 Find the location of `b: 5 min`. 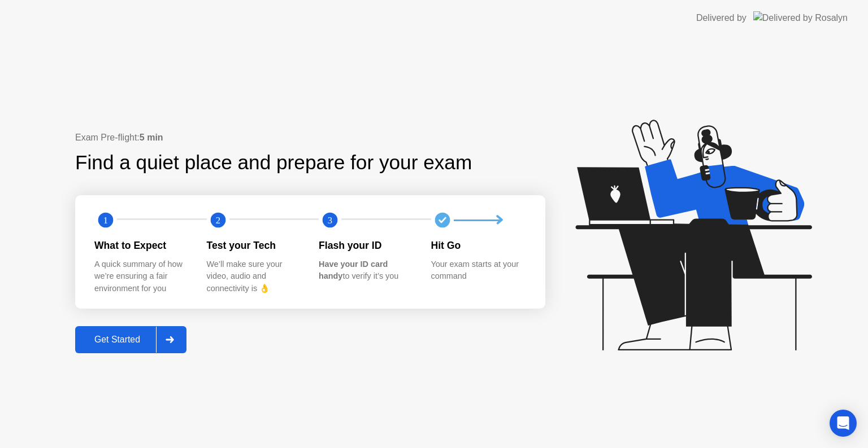

b: 5 min is located at coordinates (151, 137).